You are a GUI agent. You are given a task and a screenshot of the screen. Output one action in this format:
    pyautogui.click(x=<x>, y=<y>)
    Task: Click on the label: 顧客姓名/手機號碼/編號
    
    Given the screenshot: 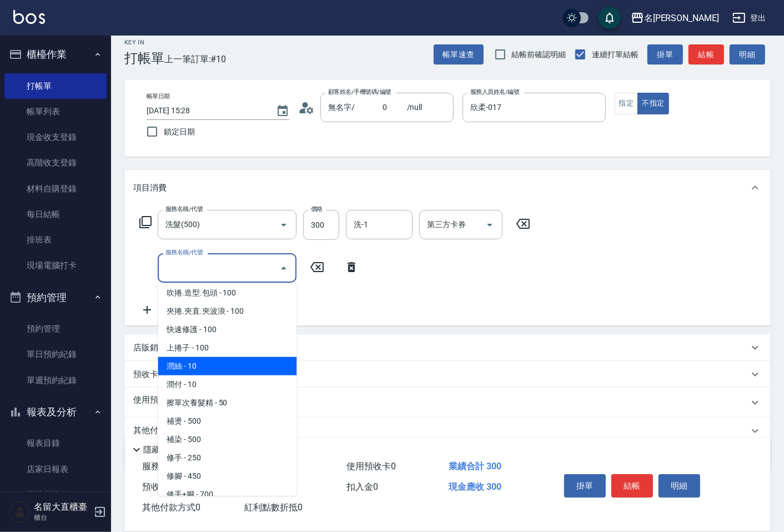 What is the action you would take?
    pyautogui.click(x=360, y=91)
    